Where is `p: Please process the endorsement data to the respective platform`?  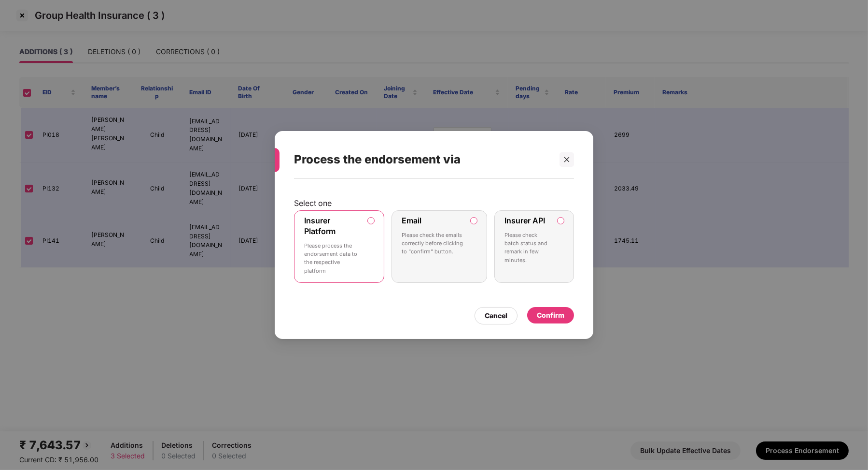 p: Please process the endorsement data to the respective platform is located at coordinates (332, 258).